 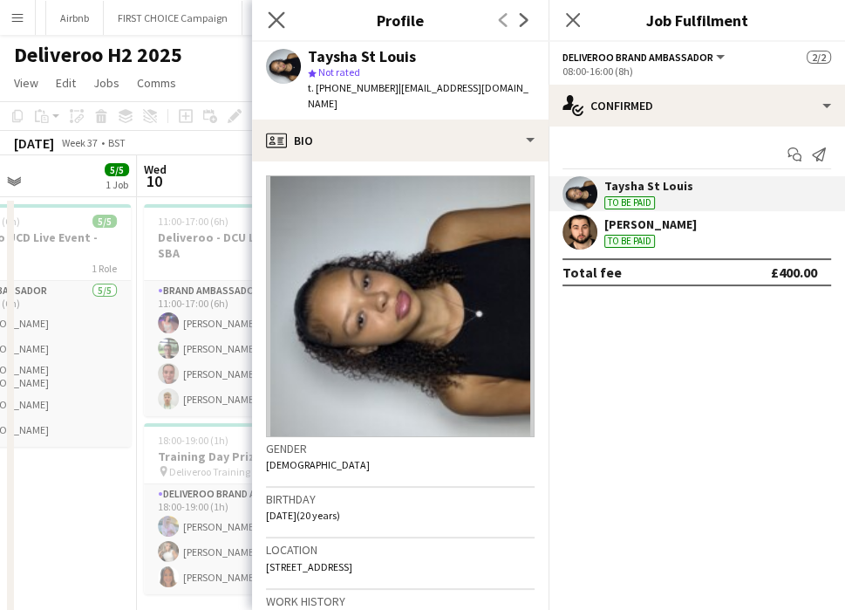 What do you see at coordinates (242, 245) in the screenshot?
I see `h3: Deliveroo - DCU Live Event - SBA` at bounding box center [242, 245].